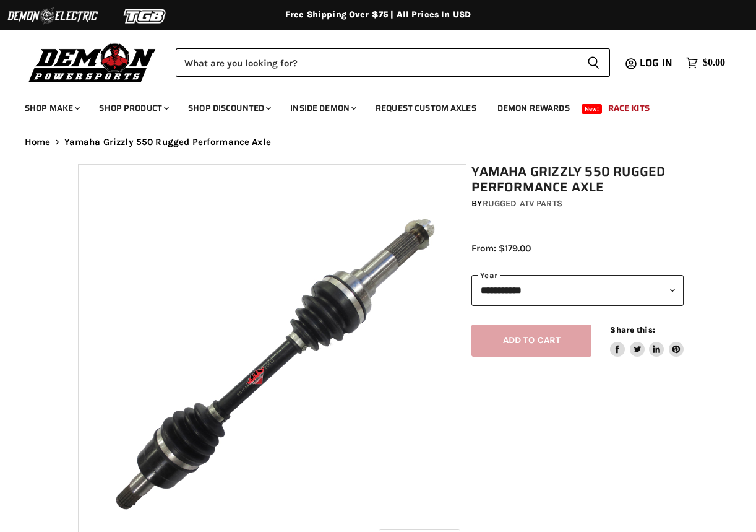  Describe the element at coordinates (52, 16) in the screenshot. I see `img: Demon Electric Logo 2` at that location.